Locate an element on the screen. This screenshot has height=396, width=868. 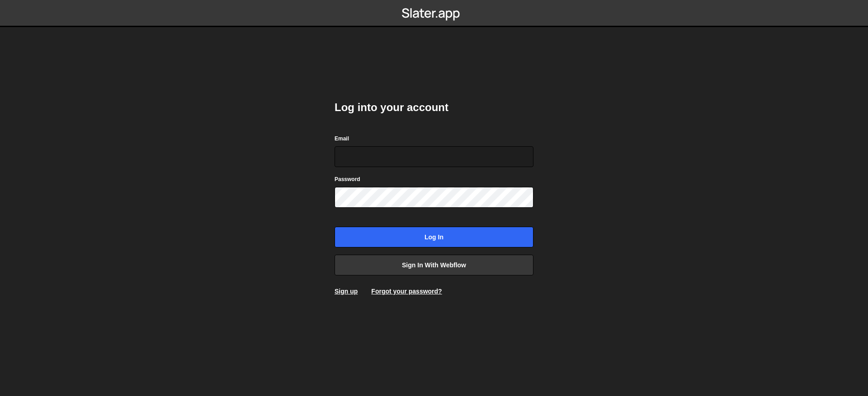
a: Sign up is located at coordinates (346, 291).